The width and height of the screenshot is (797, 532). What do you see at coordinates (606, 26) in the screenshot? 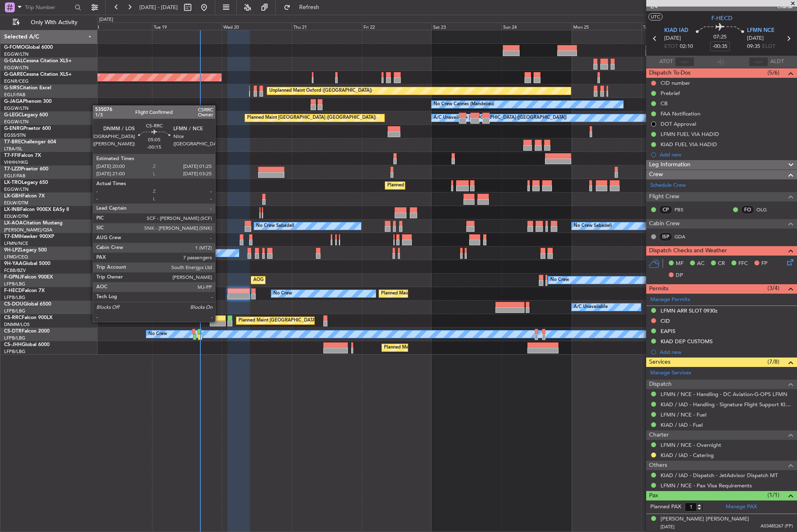
I see `div: Mon 25` at bounding box center [606, 26].